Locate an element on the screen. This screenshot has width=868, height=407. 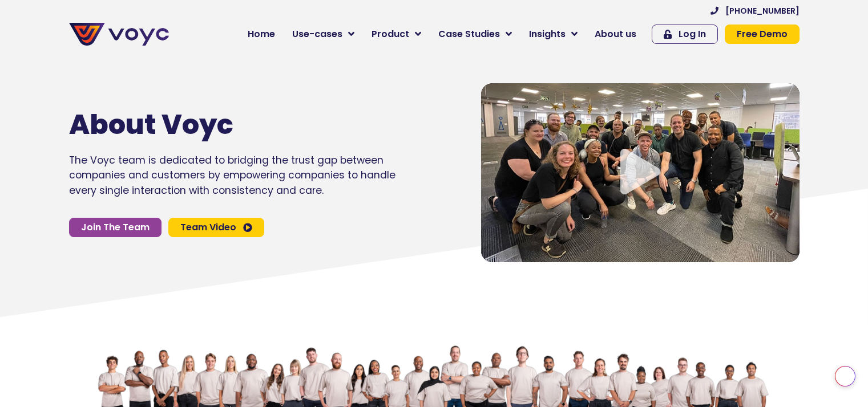
a: Product is located at coordinates (396, 34).